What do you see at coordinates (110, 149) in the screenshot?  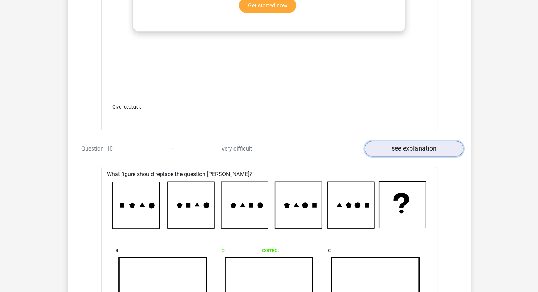 I see `span: 10` at bounding box center [110, 149].